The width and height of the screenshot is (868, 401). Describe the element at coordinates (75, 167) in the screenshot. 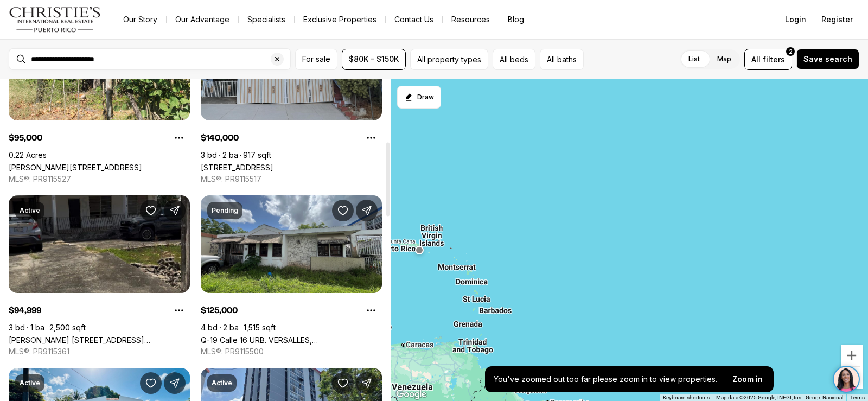

I see `a: Carr 102 BO GUANAJIBO, CABO ROJO PR, 00623` at that location.